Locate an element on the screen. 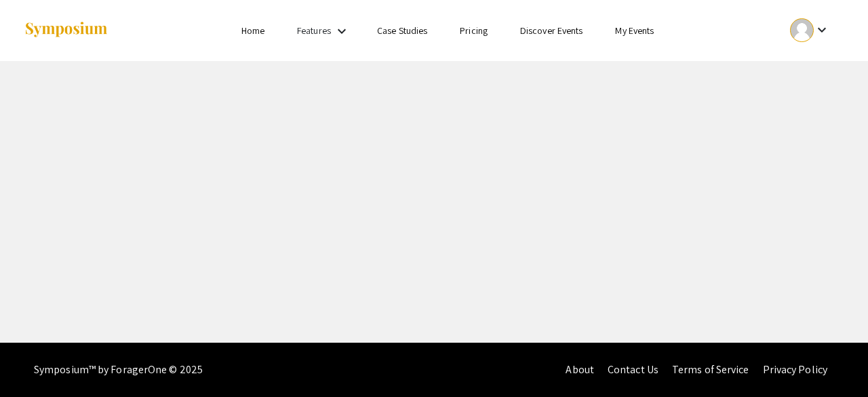 The image size is (868, 397). a: Home is located at coordinates (253, 30).